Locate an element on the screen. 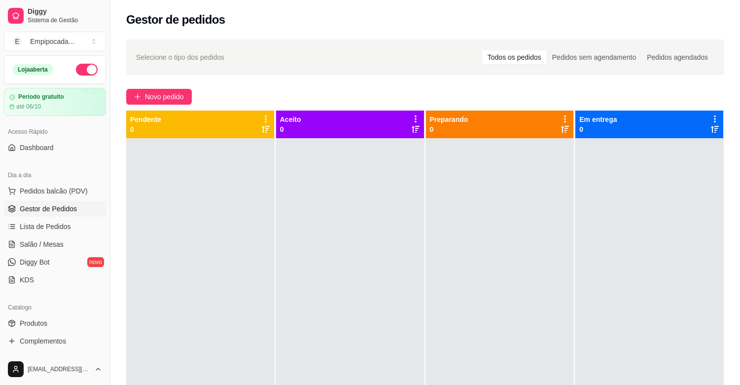  span: Novo pedido is located at coordinates (164, 97).